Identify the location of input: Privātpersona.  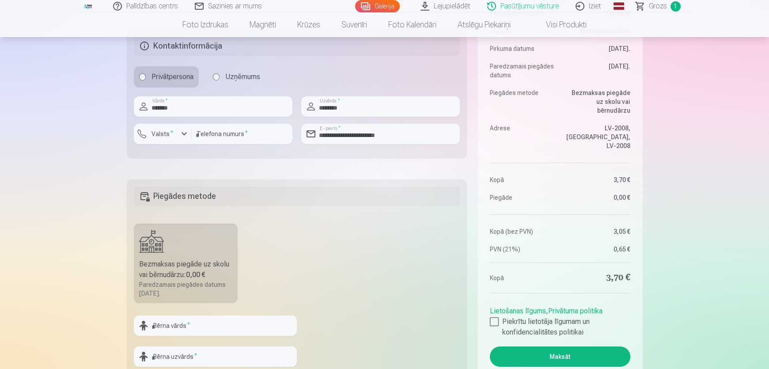
(143, 77).